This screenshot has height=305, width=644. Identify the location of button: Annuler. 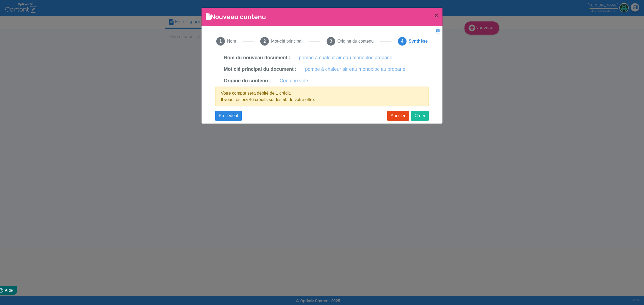
(398, 116).